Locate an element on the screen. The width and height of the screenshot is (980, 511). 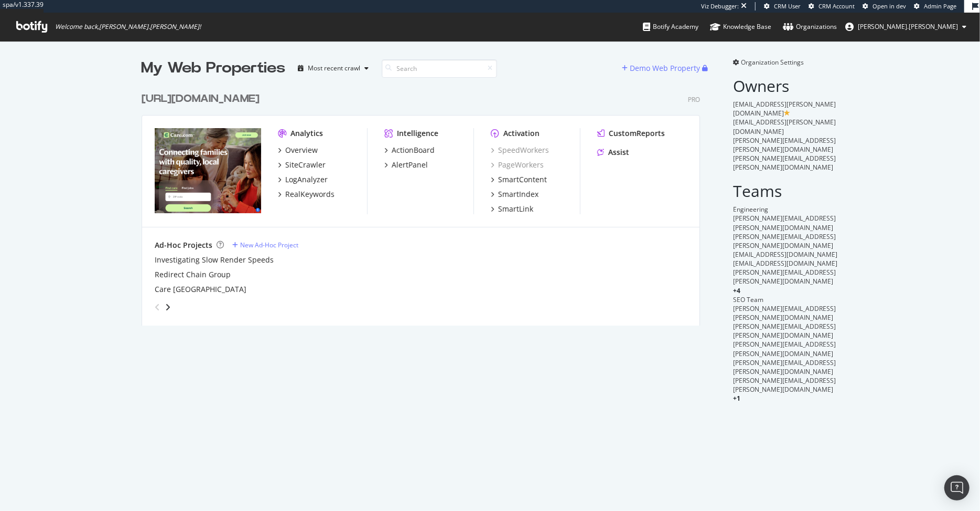
div: Demo Web Property is located at coordinates (666, 68).